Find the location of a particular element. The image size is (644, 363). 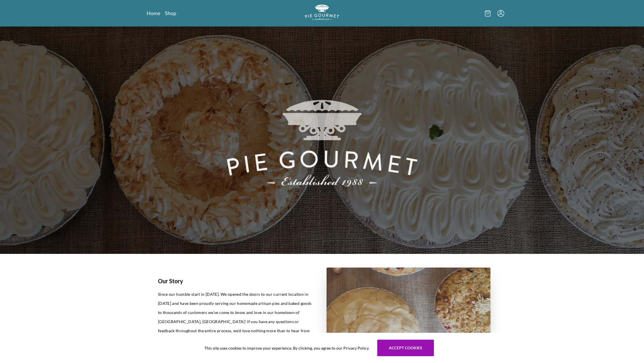

a: Logo is located at coordinates (322, 13).